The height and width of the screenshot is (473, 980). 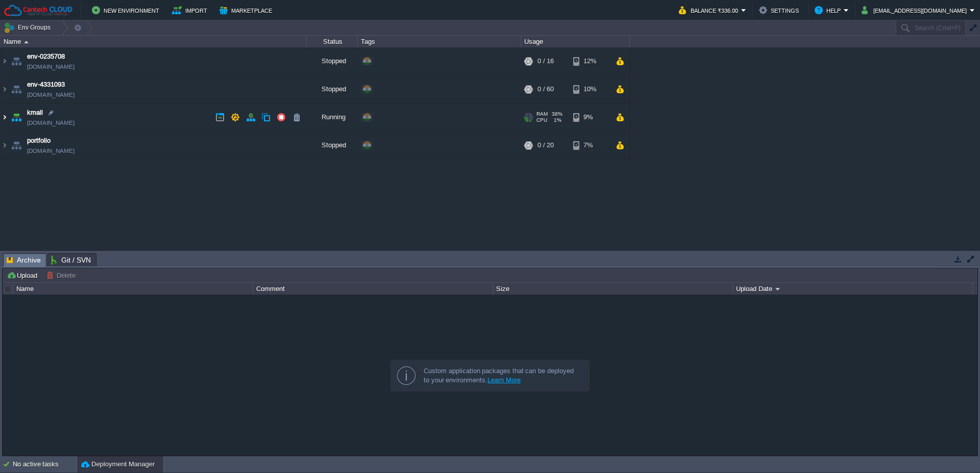 What do you see at coordinates (118, 464) in the screenshot?
I see `button: Deployment Manager` at bounding box center [118, 464].